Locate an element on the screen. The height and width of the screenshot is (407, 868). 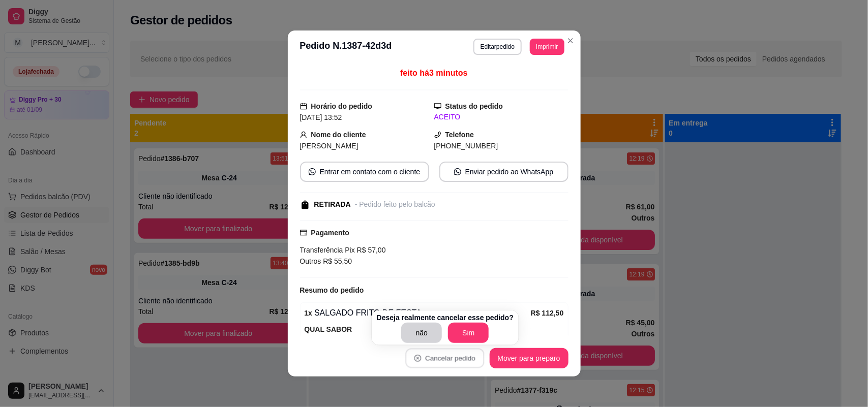
button: Imprimir is located at coordinates (547, 47).